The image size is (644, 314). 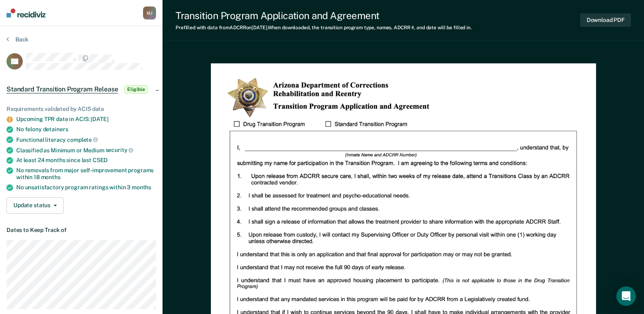 What do you see at coordinates (86, 140) in the screenshot?
I see `div: Functional literacy` at bounding box center [86, 140].